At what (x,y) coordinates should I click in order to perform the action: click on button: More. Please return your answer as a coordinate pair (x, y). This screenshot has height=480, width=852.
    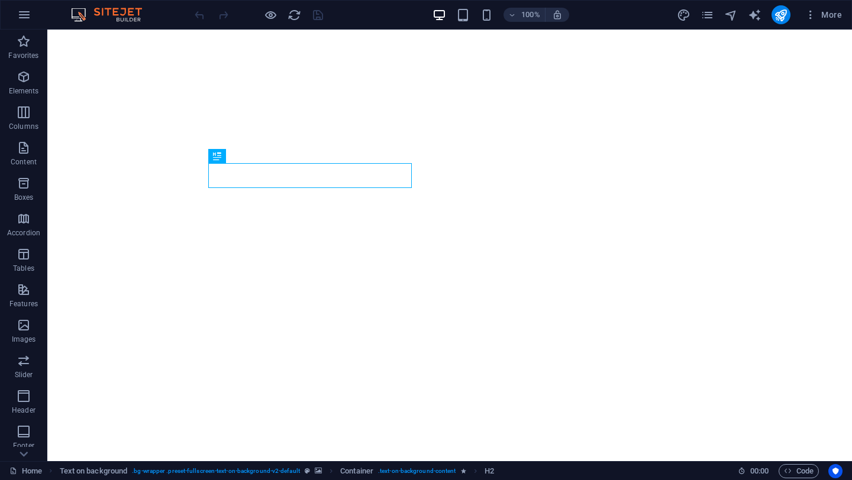
    Looking at the image, I should click on (823, 15).